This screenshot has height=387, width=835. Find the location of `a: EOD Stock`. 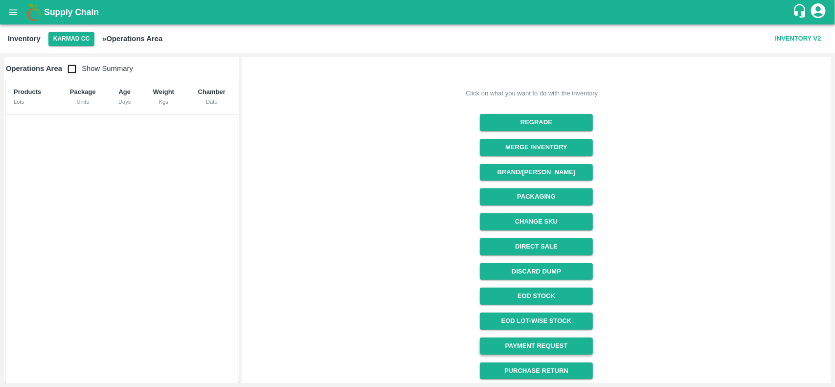

a: EOD Stock is located at coordinates (536, 296).